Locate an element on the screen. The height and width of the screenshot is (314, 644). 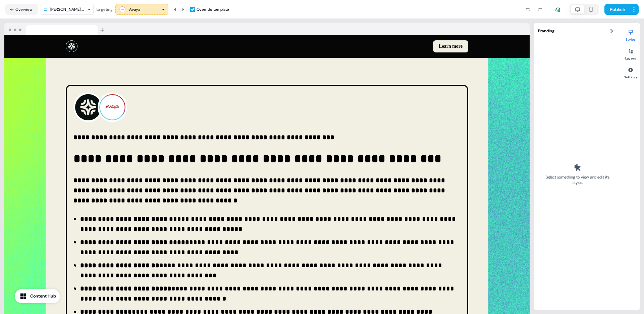
div: Learn more is located at coordinates (369, 46).